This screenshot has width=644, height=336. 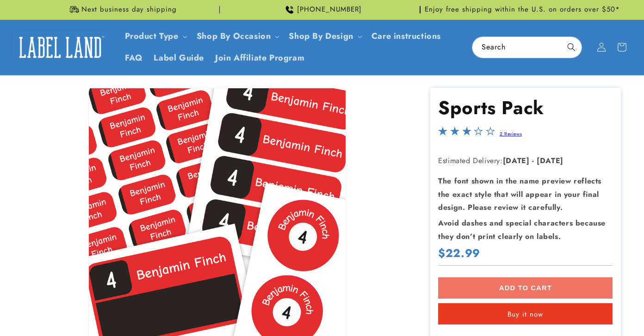 I want to click on a: Label Guide, so click(x=178, y=58).